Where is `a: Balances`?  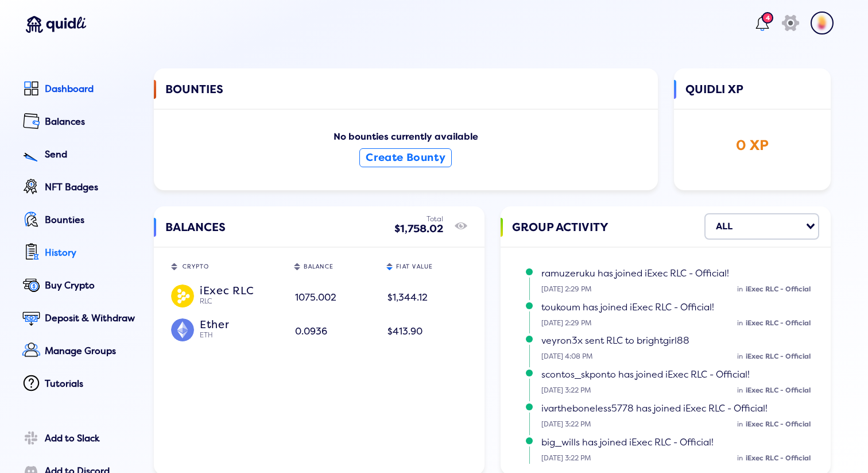 a: Balances is located at coordinates (78, 122).